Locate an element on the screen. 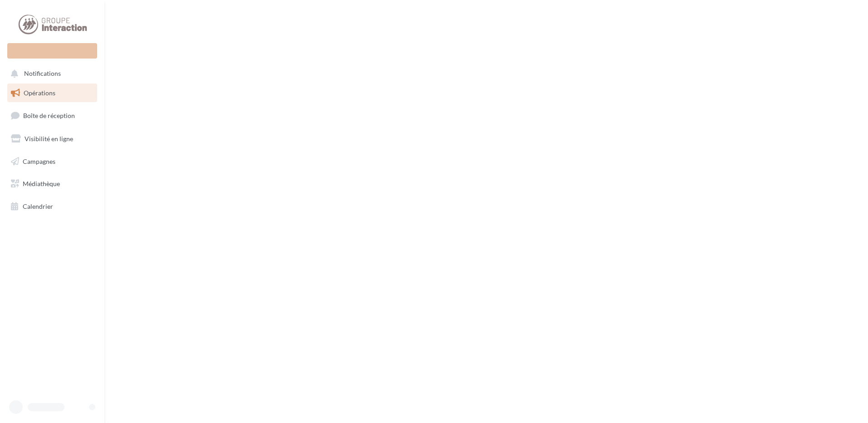 This screenshot has height=423, width=868. span: Calendrier is located at coordinates (37, 206).